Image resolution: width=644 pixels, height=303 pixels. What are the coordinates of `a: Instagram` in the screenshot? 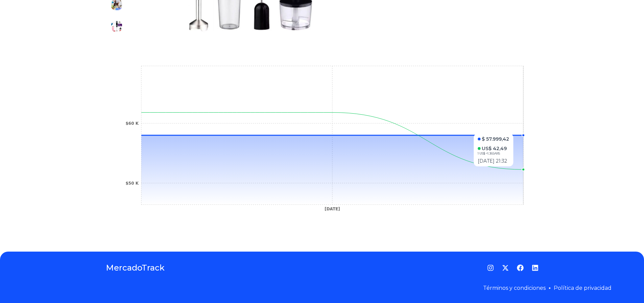 It's located at (491, 268).